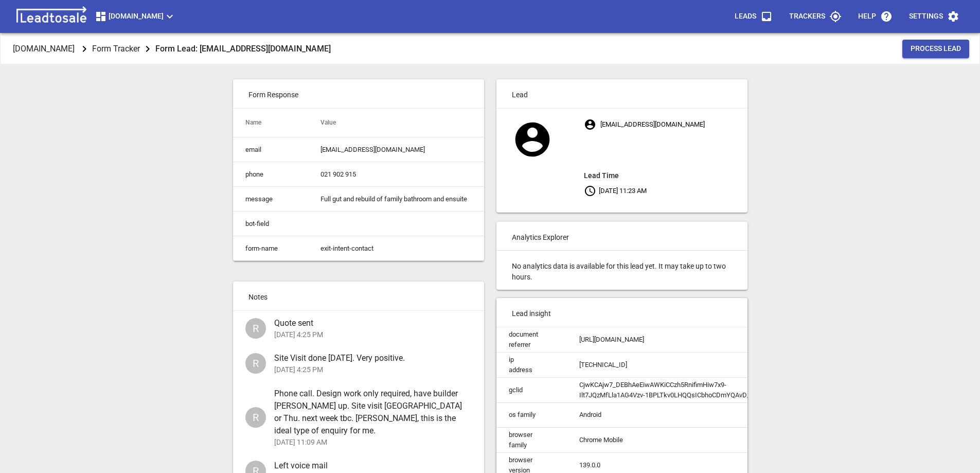 The image size is (980, 473). What do you see at coordinates (271, 123) in the screenshot?
I see `th: Name` at bounding box center [271, 123].